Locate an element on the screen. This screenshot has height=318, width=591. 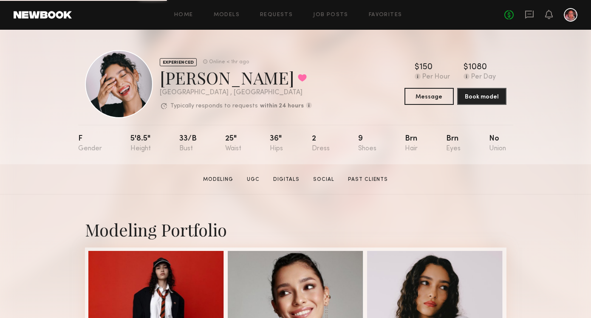
a: Book model is located at coordinates (482, 97).